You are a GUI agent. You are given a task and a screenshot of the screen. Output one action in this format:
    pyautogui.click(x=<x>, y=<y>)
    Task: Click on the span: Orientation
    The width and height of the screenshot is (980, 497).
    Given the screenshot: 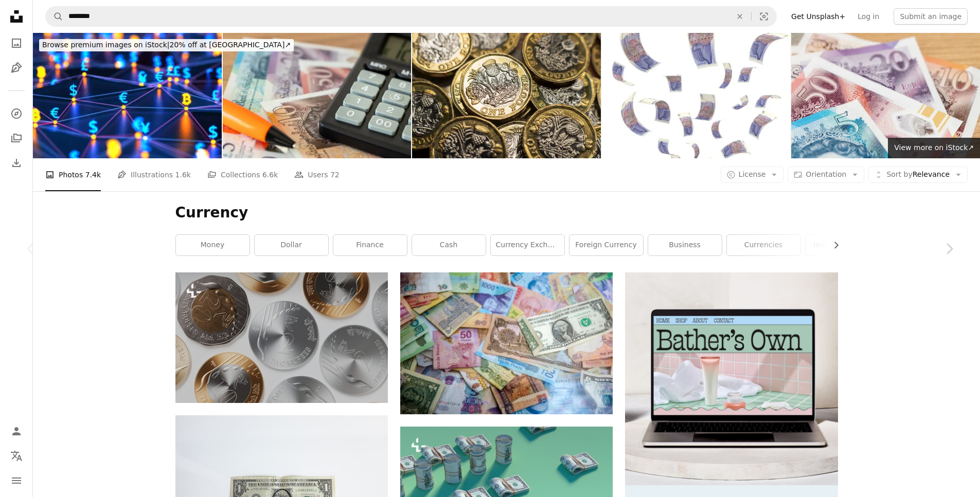 What is the action you would take?
    pyautogui.click(x=826, y=174)
    